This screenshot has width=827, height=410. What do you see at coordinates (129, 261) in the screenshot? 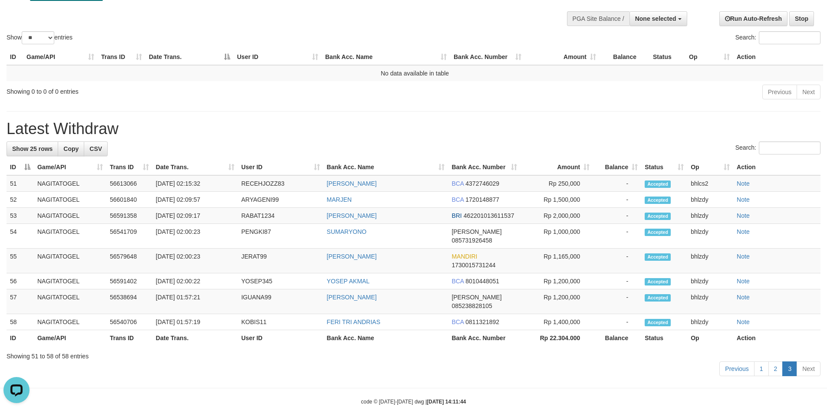
I see `td: 56579648` at bounding box center [129, 261].